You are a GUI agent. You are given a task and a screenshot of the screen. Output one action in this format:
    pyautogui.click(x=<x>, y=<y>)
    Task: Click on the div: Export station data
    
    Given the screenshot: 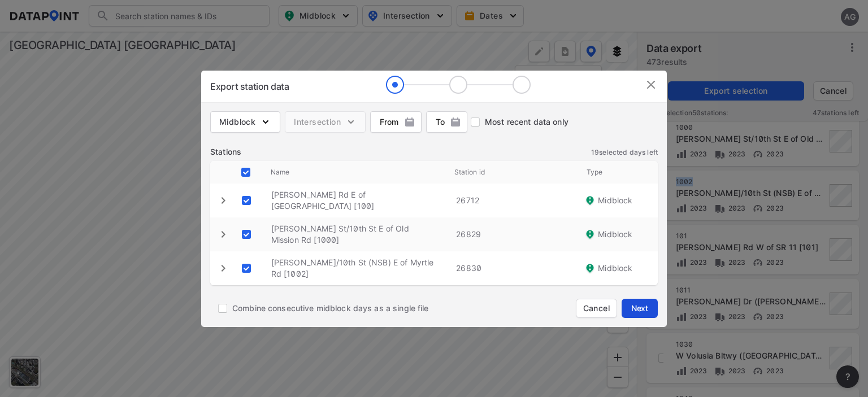 What is the action you would take?
    pyautogui.click(x=249, y=87)
    